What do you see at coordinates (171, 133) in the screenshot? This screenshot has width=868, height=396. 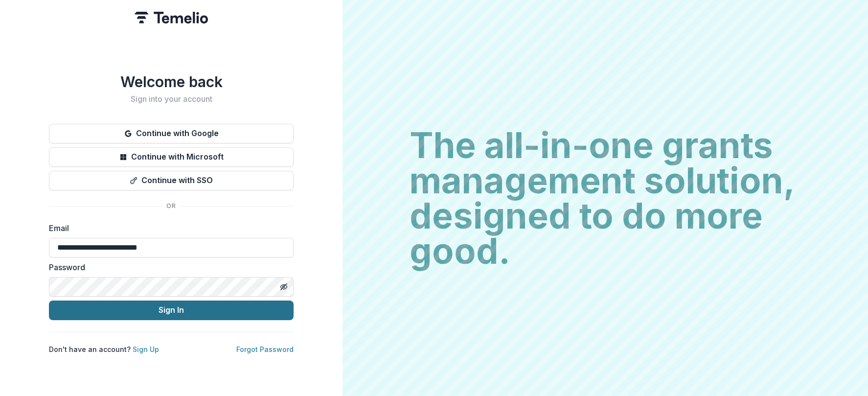 I see `button: Continue with Google` at bounding box center [171, 133].